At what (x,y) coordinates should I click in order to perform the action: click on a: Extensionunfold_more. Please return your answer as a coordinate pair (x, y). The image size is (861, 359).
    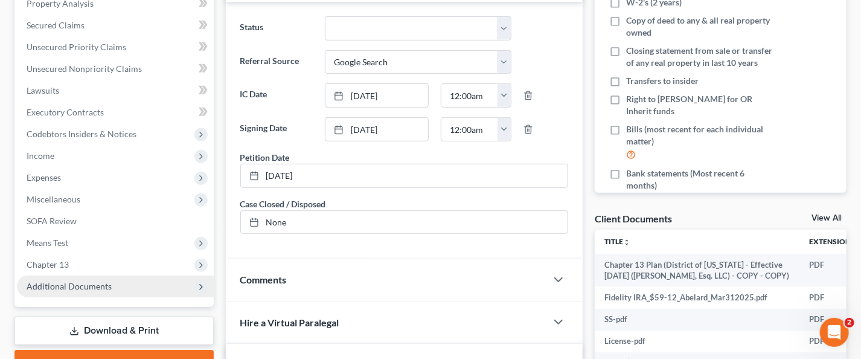
    Looking at the image, I should click on (833, 241).